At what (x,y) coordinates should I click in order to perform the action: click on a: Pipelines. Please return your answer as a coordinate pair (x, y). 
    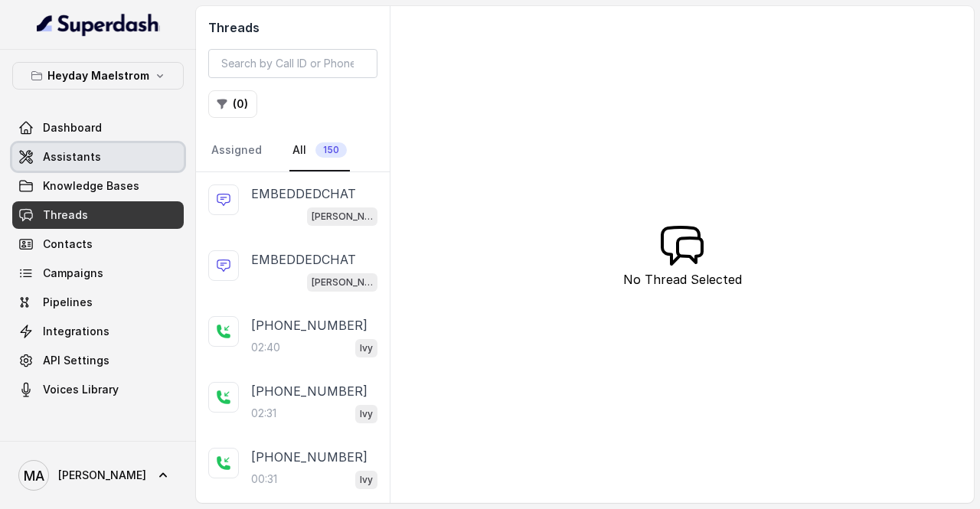
    Looking at the image, I should click on (98, 302).